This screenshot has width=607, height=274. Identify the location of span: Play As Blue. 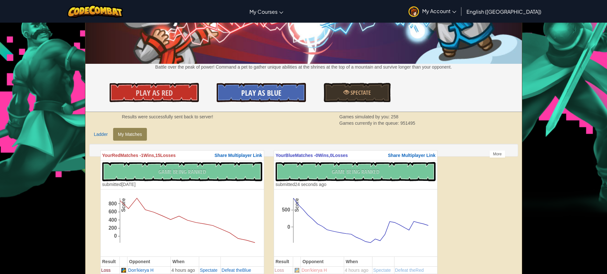
(261, 93).